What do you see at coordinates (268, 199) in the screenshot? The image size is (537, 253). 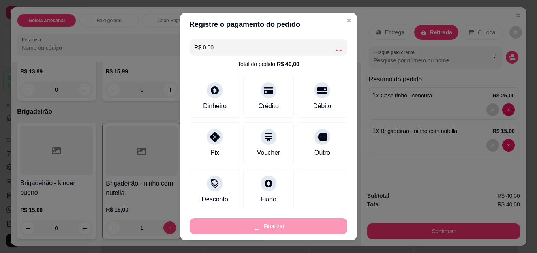 I see `div: Fiado` at bounding box center [268, 199].